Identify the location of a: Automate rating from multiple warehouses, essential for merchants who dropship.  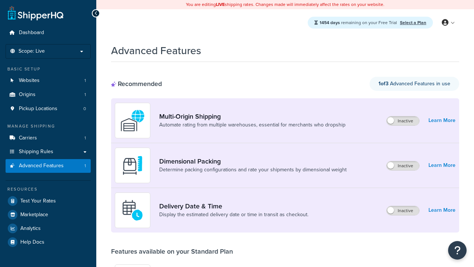
(252, 125).